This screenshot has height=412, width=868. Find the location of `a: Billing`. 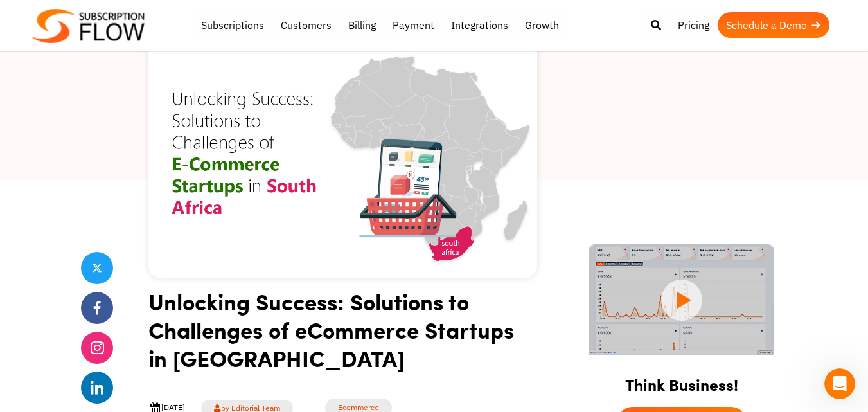

a: Billing is located at coordinates (362, 25).